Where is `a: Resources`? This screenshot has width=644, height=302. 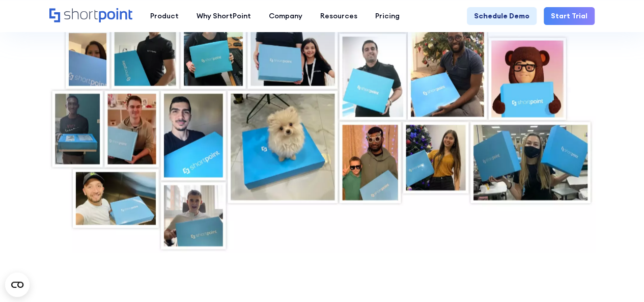 a: Resources is located at coordinates (339, 16).